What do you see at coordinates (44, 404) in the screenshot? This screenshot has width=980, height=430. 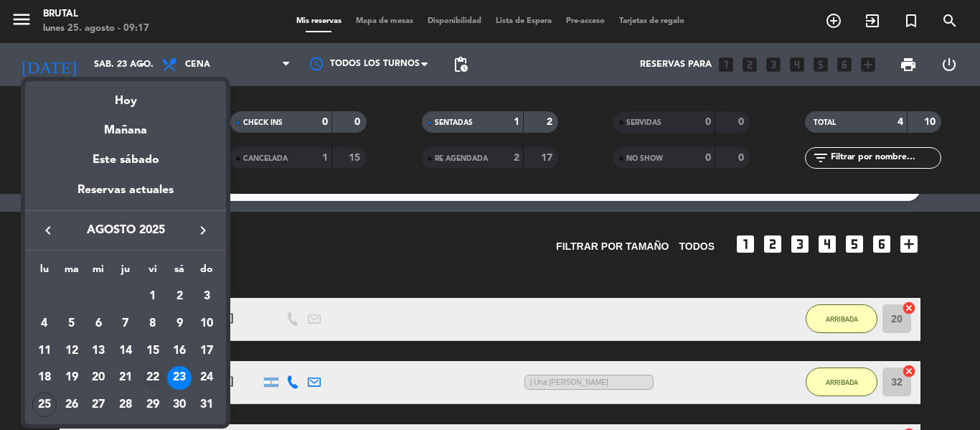 I see `td: 25 de agosto de 2025` at bounding box center [44, 404].